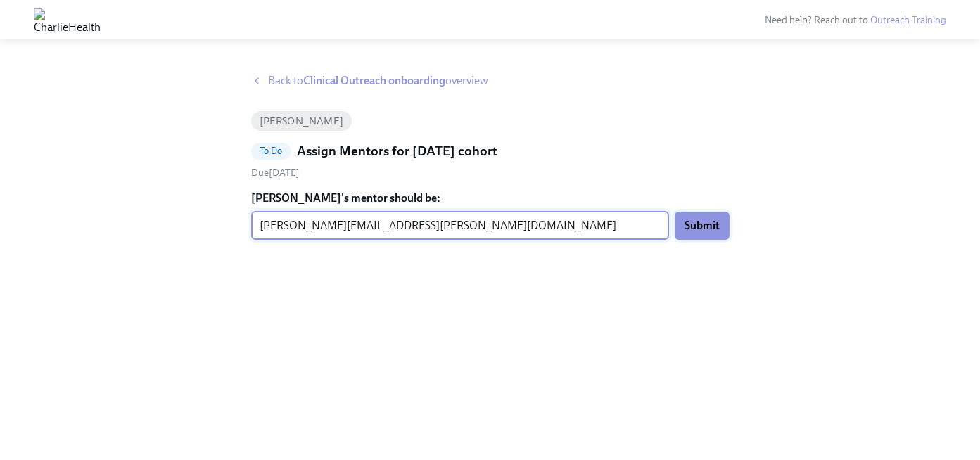  I want to click on a: Back toClinical Outreach onboardingoverview, so click(490, 81).